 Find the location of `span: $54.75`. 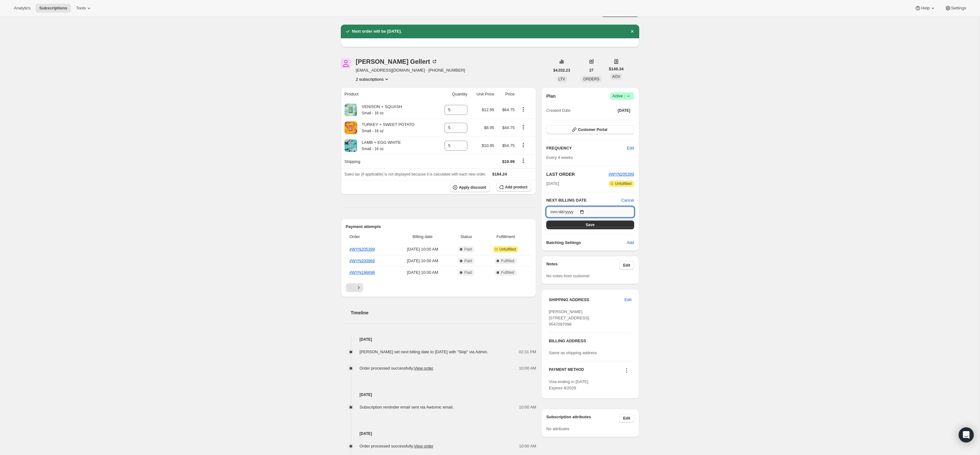

span: $54.75 is located at coordinates (508, 145).